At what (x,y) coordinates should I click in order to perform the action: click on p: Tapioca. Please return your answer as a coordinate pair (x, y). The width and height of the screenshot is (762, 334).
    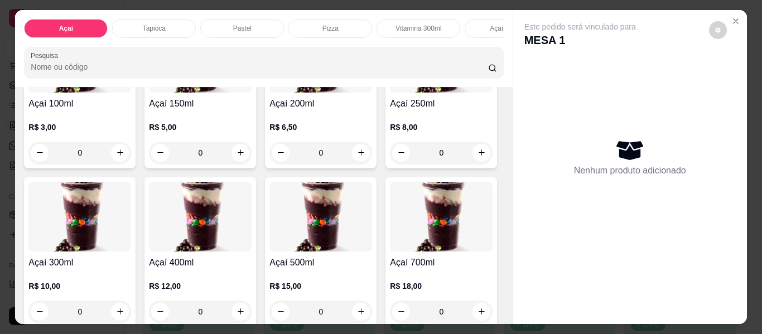
    Looking at the image, I should click on (154, 28).